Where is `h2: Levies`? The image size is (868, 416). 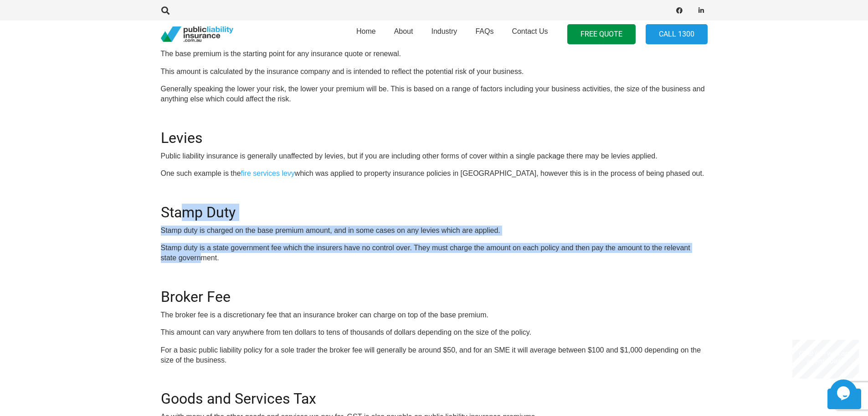
h2: Levies is located at coordinates (434, 132).